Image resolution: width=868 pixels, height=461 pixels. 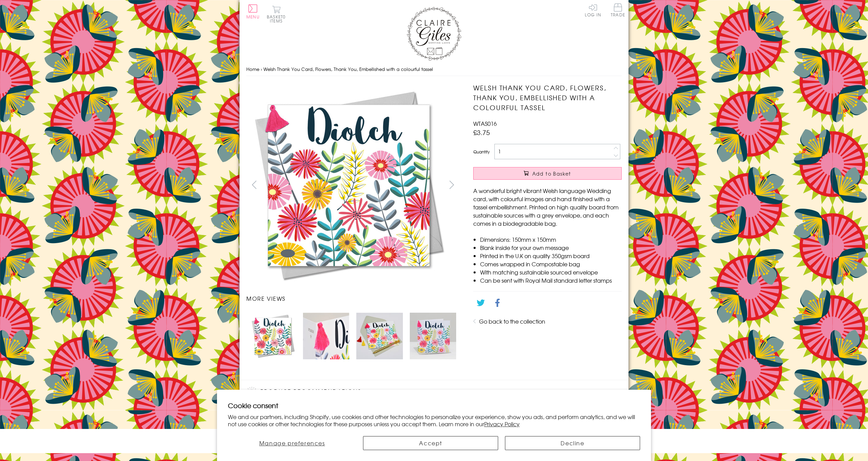 I want to click on span: Add to Basket, so click(x=552, y=174).